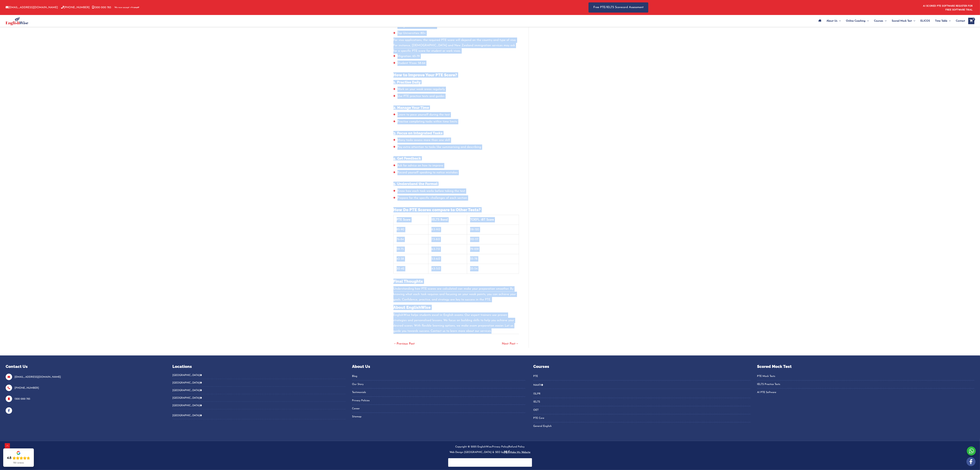  Describe the element at coordinates (925, 21) in the screenshot. I see `a: ELICOS` at that location.